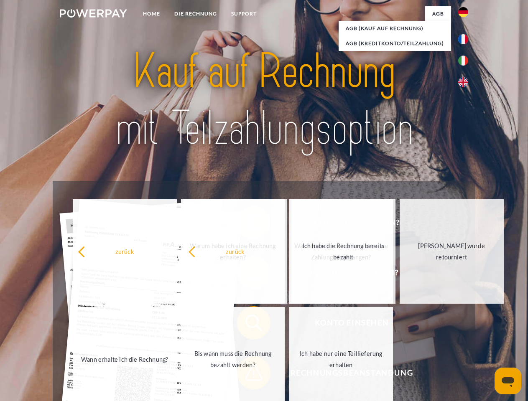 This screenshot has height=401, width=528. What do you see at coordinates (233, 359) in the screenshot?
I see `div: Bis wann muss die Rechnung bezahlt werden?` at bounding box center [233, 359].